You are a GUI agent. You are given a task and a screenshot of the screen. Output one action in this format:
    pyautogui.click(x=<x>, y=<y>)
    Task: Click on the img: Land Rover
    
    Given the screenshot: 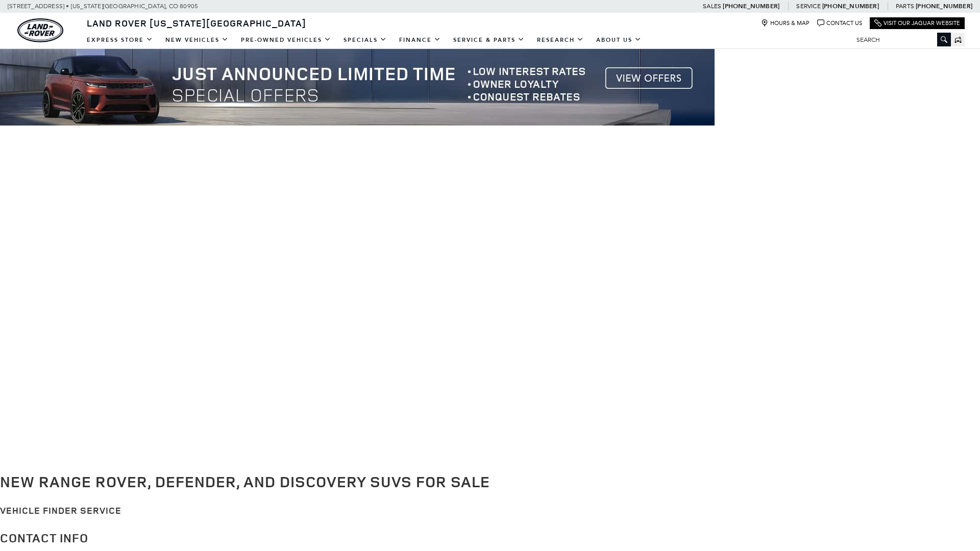 What is the action you would take?
    pyautogui.click(x=40, y=30)
    